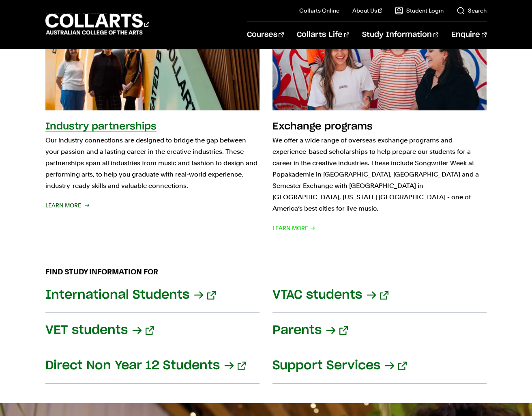  What do you see at coordinates (319, 11) in the screenshot?
I see `a: Collarts Online` at bounding box center [319, 11].